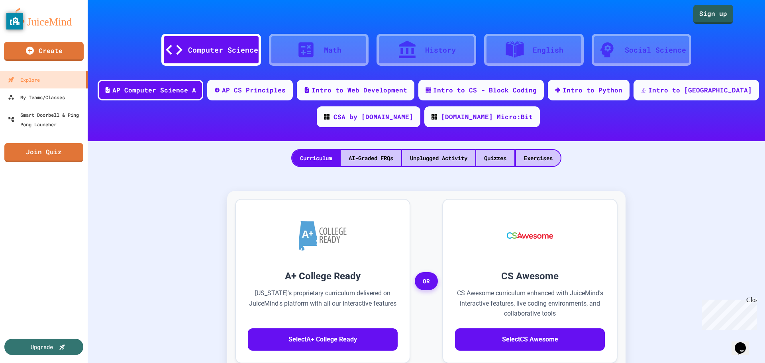  What do you see at coordinates (42, 347) in the screenshot?
I see `div: Upgrade` at bounding box center [42, 347].